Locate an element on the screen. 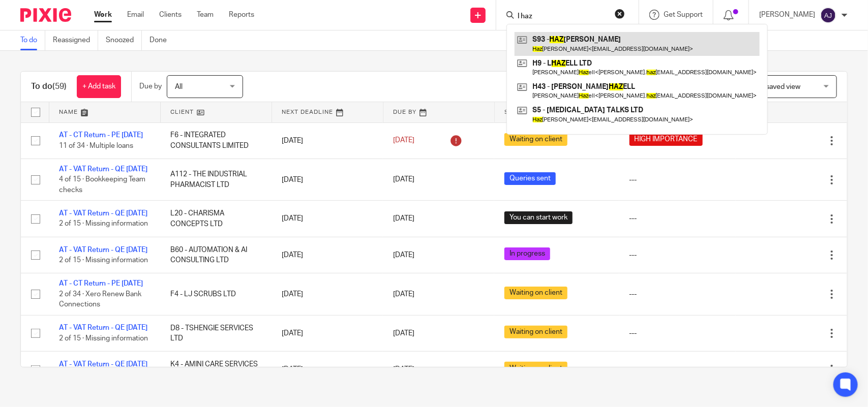 This screenshot has width=868, height=407. img: Pixie is located at coordinates (46, 15).